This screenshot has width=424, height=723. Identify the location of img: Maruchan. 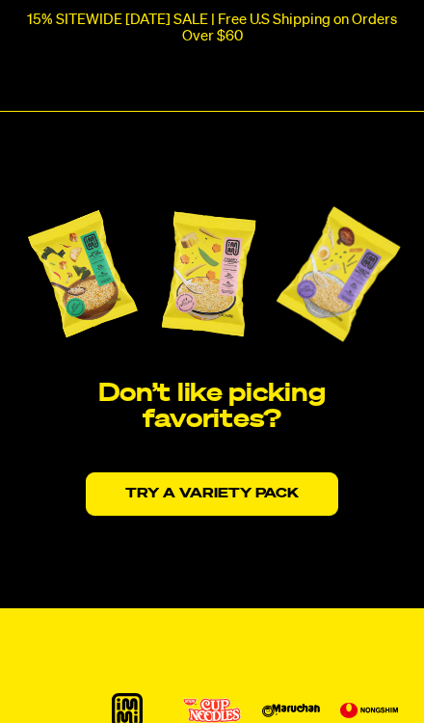
(291, 710).